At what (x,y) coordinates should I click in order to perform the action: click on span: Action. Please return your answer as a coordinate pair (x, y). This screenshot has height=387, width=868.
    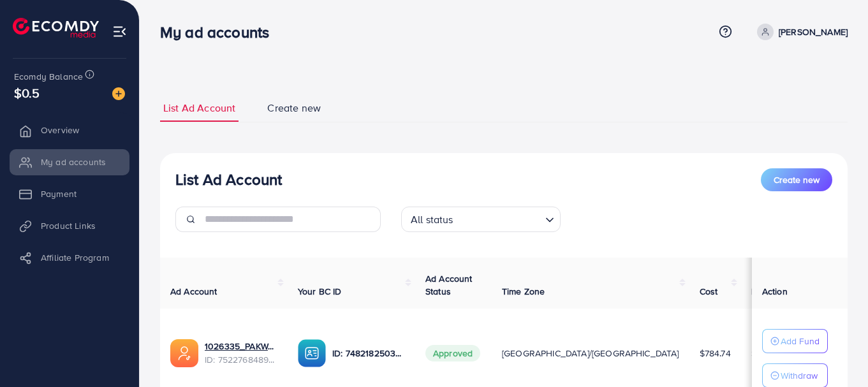
    Looking at the image, I should click on (775, 291).